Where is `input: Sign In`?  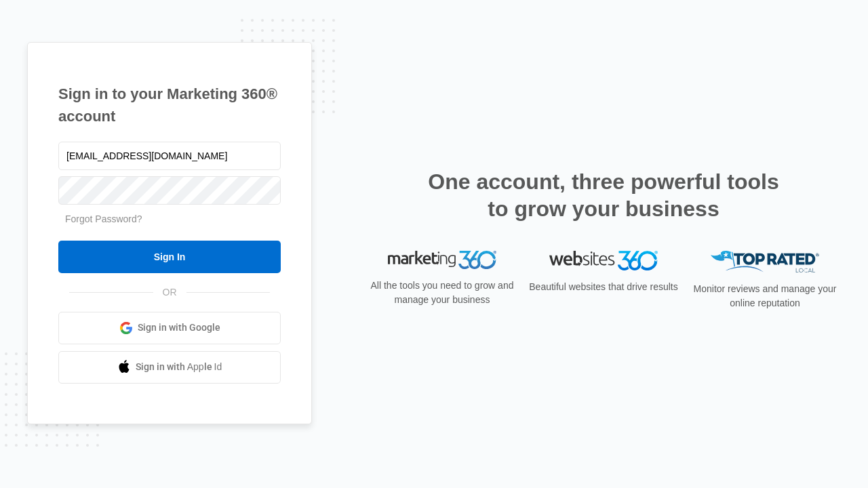
input: Sign In is located at coordinates (169, 257).